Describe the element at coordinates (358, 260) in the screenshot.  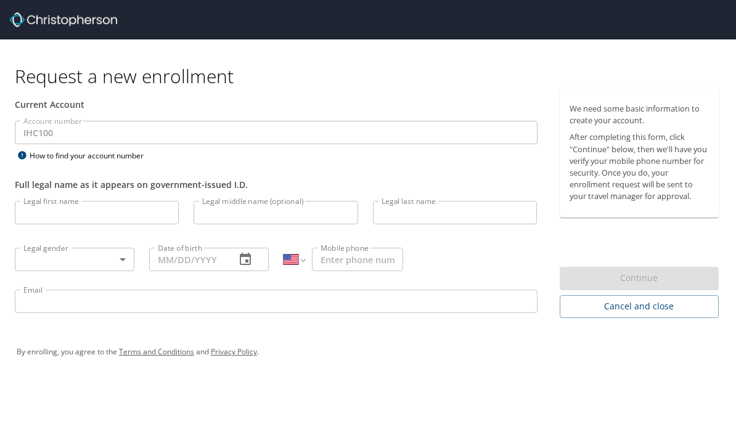
I see `input: Enter phone number` at that location.